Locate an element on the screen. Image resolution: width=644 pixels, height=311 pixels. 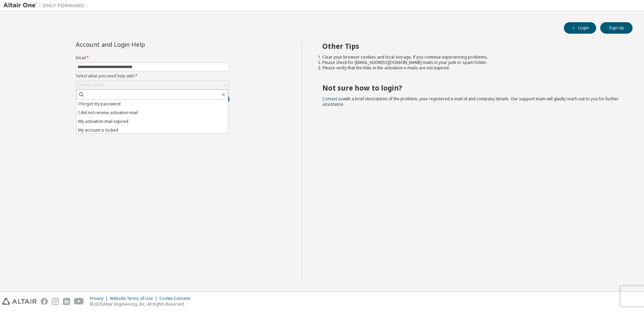
img: Altair One is located at coordinates (46, 5).